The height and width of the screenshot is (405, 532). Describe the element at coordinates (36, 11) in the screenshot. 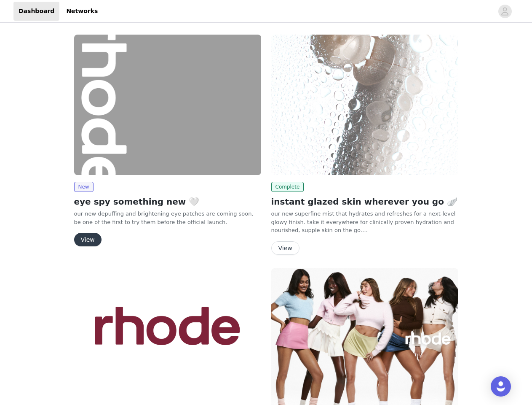

I see `a: Dashboard` at that location.